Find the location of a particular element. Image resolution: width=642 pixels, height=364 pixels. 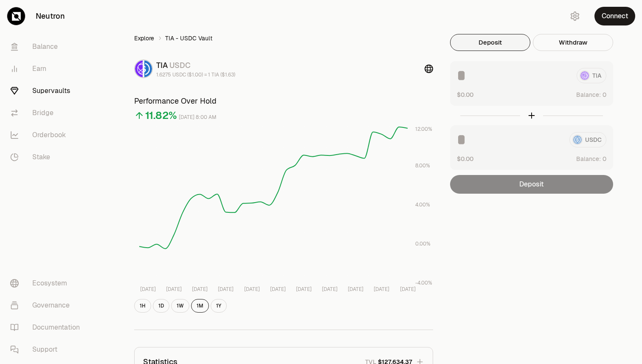

div: TIA is located at coordinates (196, 65).